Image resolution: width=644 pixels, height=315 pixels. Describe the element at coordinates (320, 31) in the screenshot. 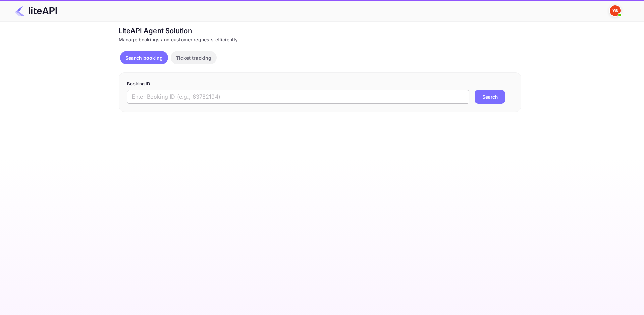

I see `div: LiteAPI Agent Solution` at that location.